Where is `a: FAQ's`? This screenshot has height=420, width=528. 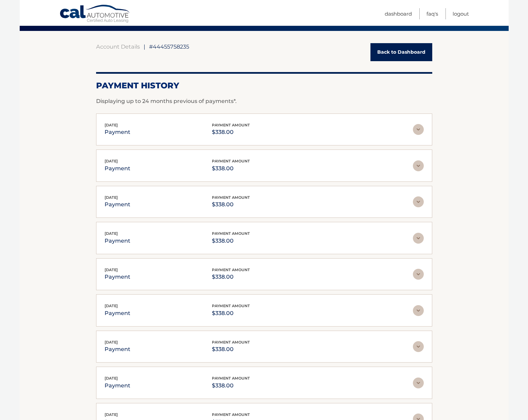
a: FAQ's is located at coordinates (432, 14).